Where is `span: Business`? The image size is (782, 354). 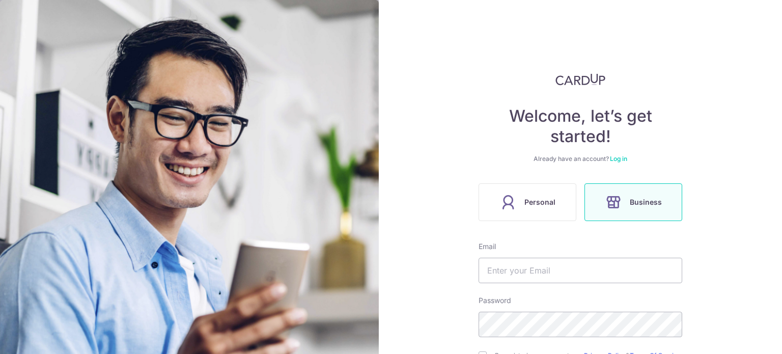 span: Business is located at coordinates (645, 202).